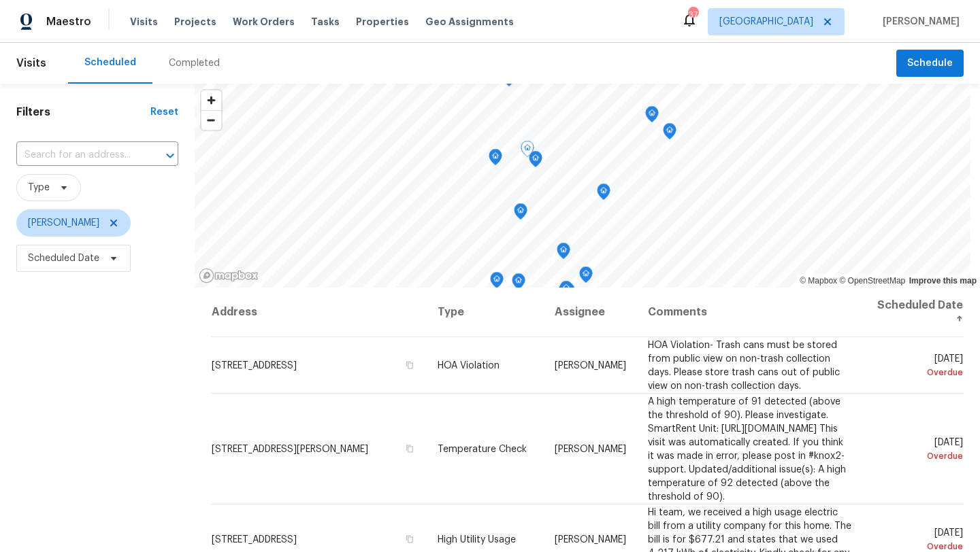 Image resolution: width=980 pixels, height=552 pixels. I want to click on div: 37, so click(692, 15).